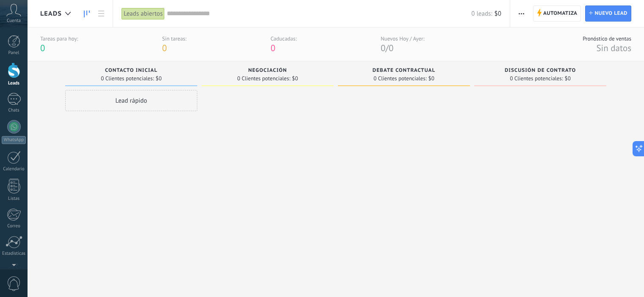 The image size is (644, 297). Describe the element at coordinates (174, 38) in the screenshot. I see `div: Sin tareas:` at that location.